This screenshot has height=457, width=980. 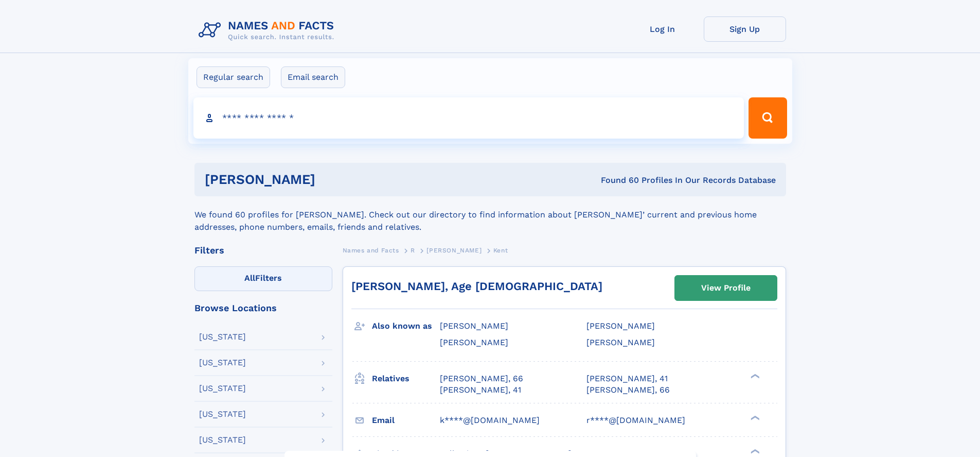 I want to click on a: Sign Up, so click(x=745, y=29).